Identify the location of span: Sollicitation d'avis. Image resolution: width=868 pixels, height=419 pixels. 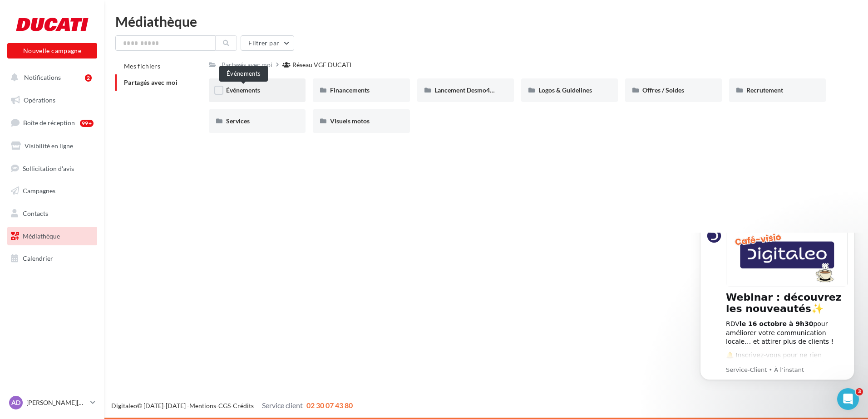
(48, 168).